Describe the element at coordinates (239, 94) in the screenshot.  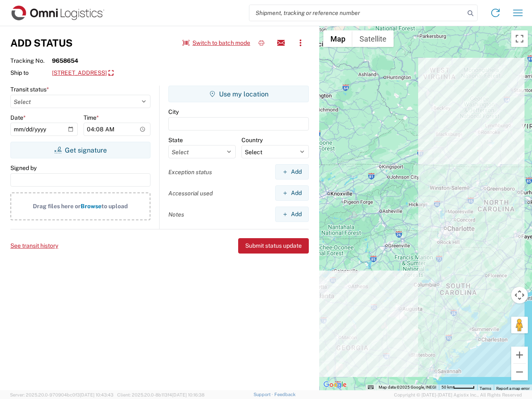
I see `button: Use my location` at that location.